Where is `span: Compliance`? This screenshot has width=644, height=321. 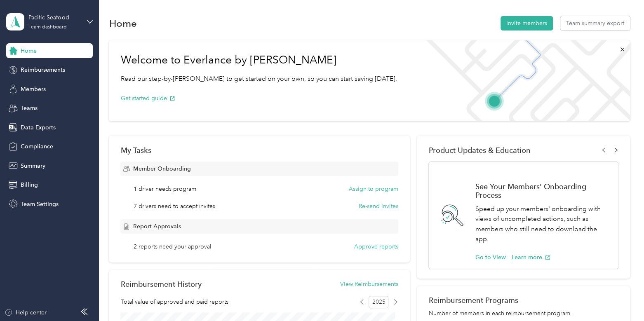 span: Compliance is located at coordinates (36, 146).